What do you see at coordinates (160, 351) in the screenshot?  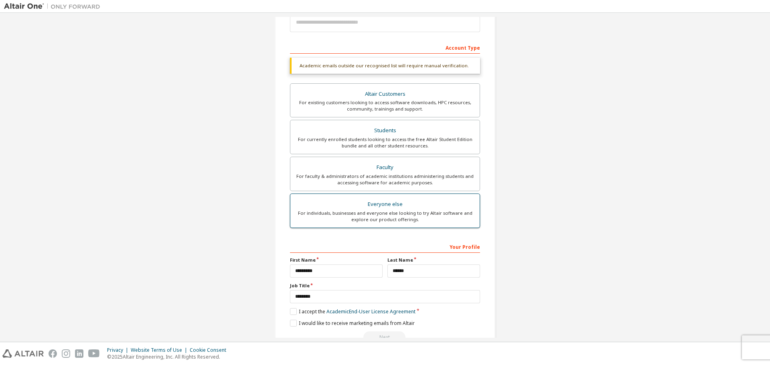 I see `div: Website Terms of Use` at bounding box center [160, 351].